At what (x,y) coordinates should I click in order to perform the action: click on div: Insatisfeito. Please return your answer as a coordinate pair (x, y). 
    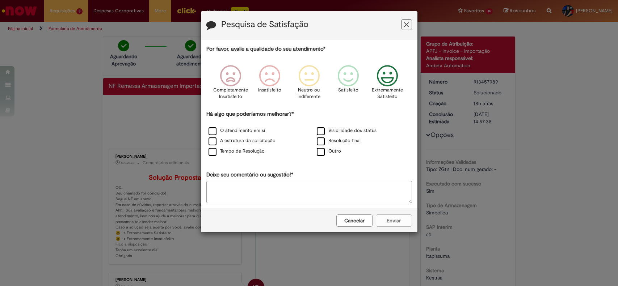
    Looking at the image, I should click on (270, 84).